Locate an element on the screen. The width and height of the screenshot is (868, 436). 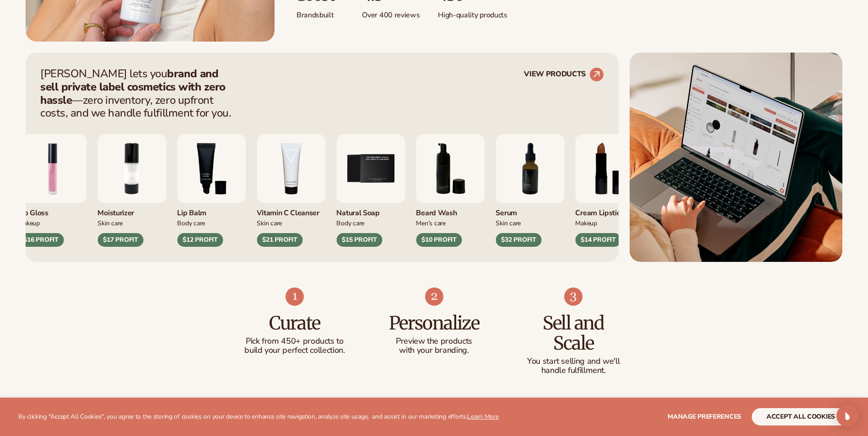
p: By clicking "Accept All Cookies", you agree to the storing of cookies on your device to enhance s... is located at coordinates (258, 417).